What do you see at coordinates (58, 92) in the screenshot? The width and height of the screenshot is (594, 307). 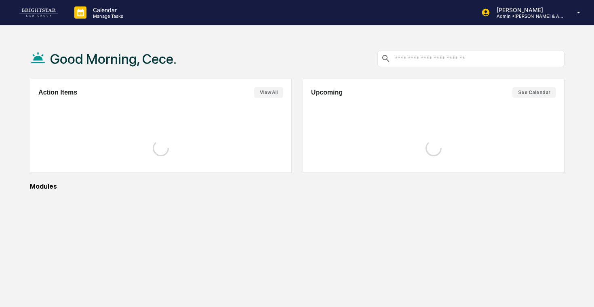 I see `h2: Action Items` at bounding box center [58, 92].